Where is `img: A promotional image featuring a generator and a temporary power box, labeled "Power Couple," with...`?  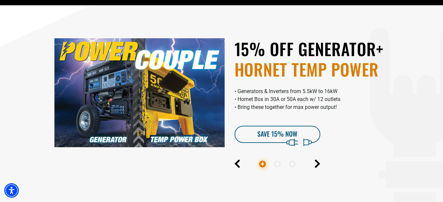
img: A promotional image featuring a generator and a temporary power box, labeled "Power Couple," with... is located at coordinates (140, 93).